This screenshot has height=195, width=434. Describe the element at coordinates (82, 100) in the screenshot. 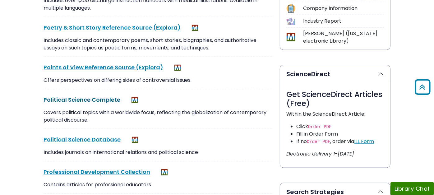

I see `a: Political Science Complete` at that location.